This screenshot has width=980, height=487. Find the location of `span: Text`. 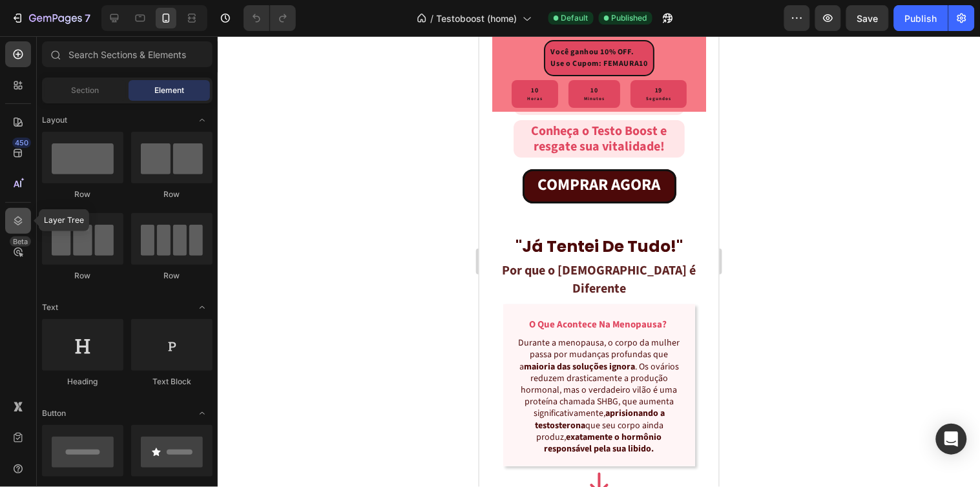

span: Text is located at coordinates (49, 307).